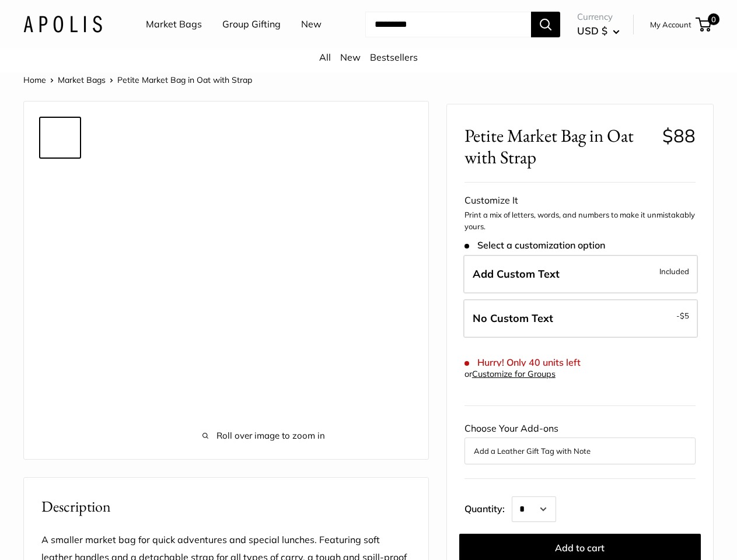 This screenshot has height=560, width=737. Describe the element at coordinates (685, 316) in the screenshot. I see `span: $5` at that location.